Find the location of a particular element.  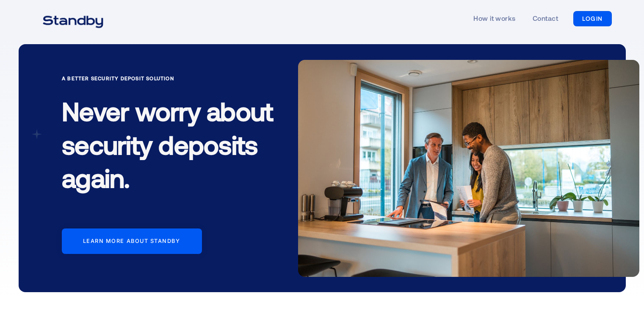

div: A Better Security Deposit Solution is located at coordinates (173, 78).